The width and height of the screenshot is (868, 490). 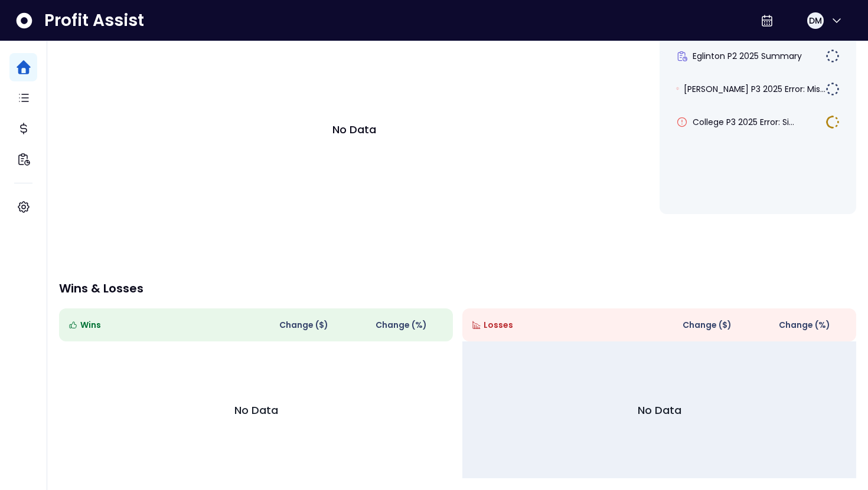 What do you see at coordinates (498, 325) in the screenshot?
I see `span: Losses` at bounding box center [498, 325].